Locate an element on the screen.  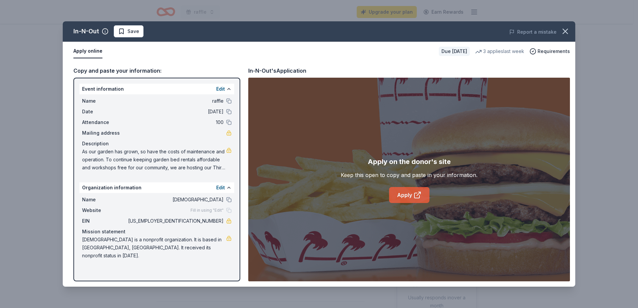
span: EIN is located at coordinates (104, 221).